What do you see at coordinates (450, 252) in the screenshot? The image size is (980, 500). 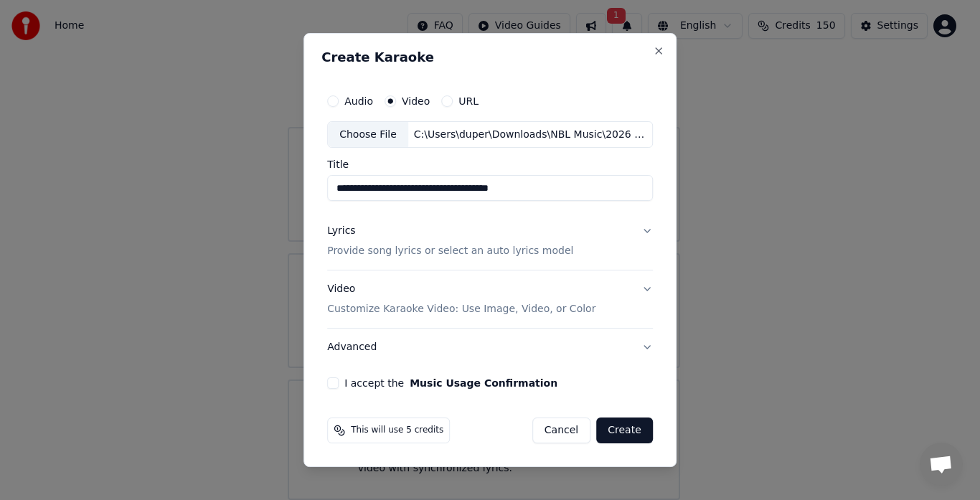 I see `p: Provide song lyrics or select an auto lyrics model` at bounding box center [450, 252].